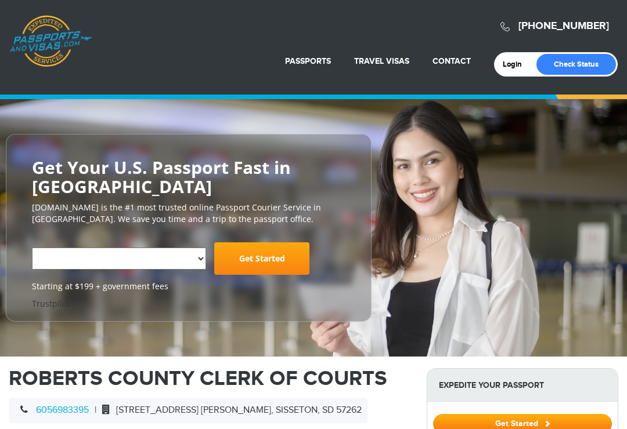  Describe the element at coordinates (209, 379) in the screenshot. I see `h1: ROBERTS COUNTY CLERK OF COURTS` at that location.